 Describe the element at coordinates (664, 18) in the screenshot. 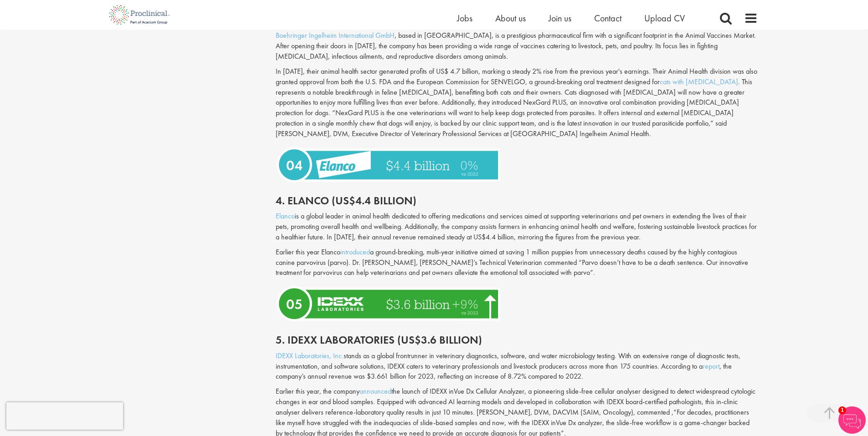

I see `a: Upload CV` at that location.